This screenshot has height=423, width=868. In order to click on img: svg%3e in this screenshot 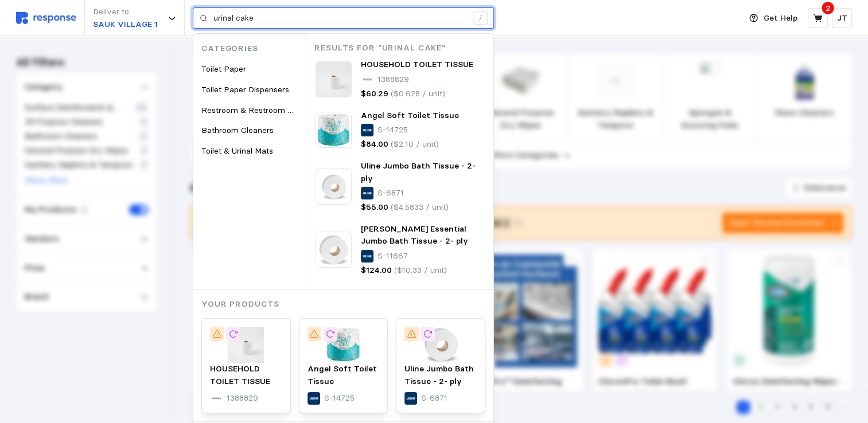, I will do `click(46, 18)`.